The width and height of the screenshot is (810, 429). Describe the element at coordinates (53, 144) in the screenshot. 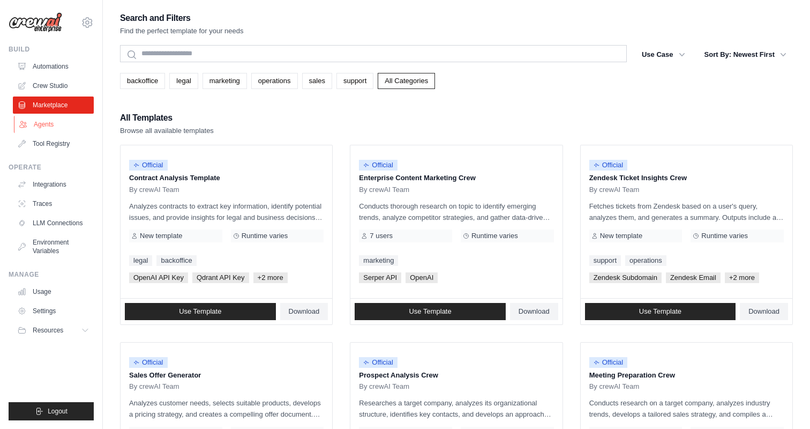

I see `a: Tool Registry` at that location.